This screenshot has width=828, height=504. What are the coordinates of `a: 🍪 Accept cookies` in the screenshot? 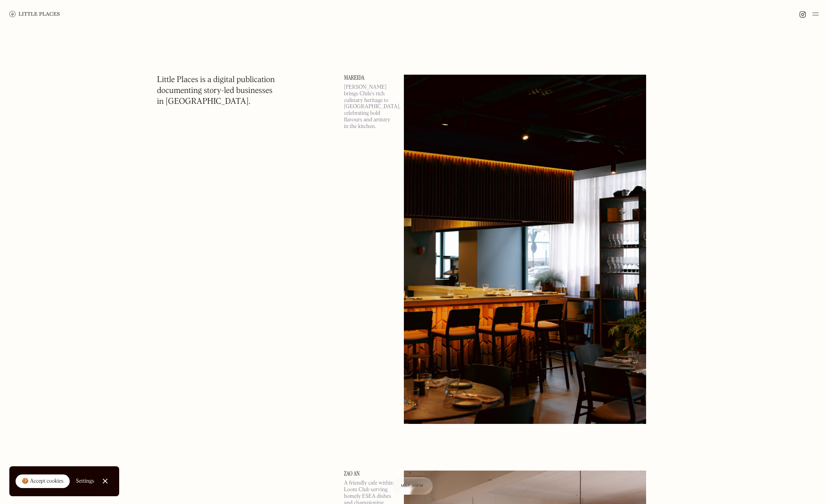 It's located at (43, 482).